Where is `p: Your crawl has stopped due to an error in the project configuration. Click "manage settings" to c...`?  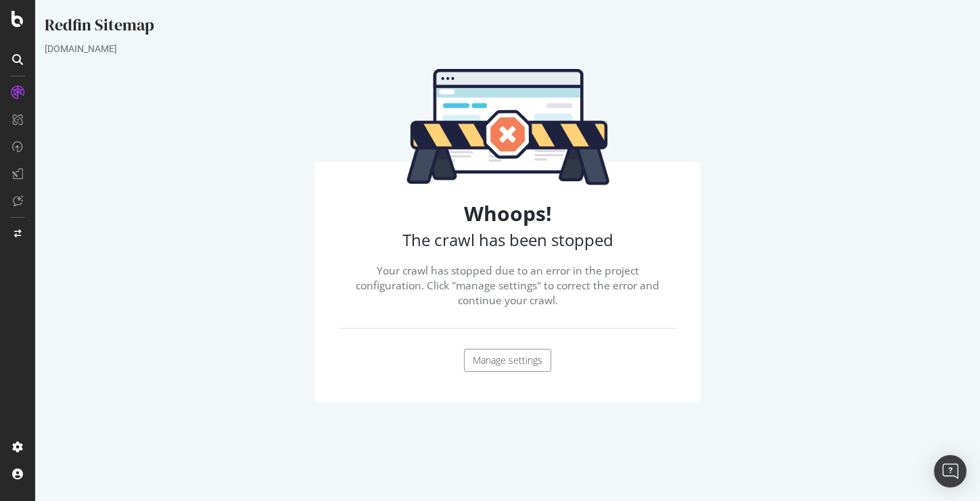
p: Your crawl has stopped due to an error in the project configuration. Click "manage settings" to c... is located at coordinates (473, 286).